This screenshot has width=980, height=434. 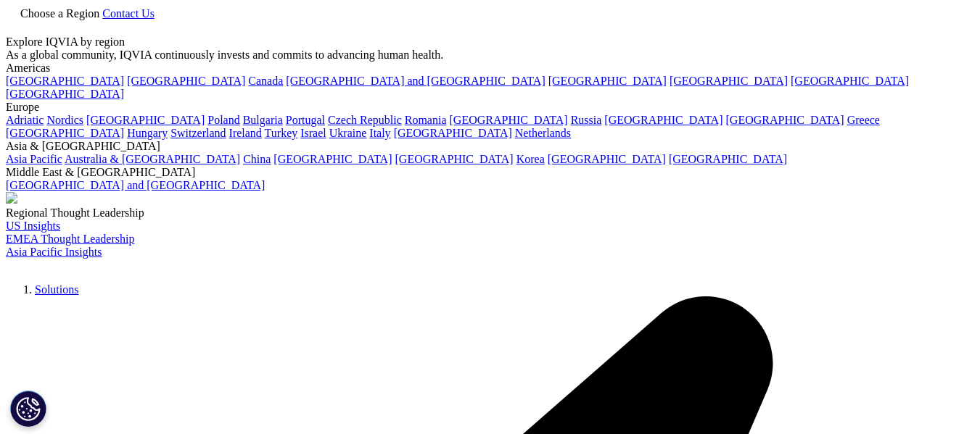 What do you see at coordinates (380, 132) in the screenshot?
I see `a: Italy` at bounding box center [380, 132].